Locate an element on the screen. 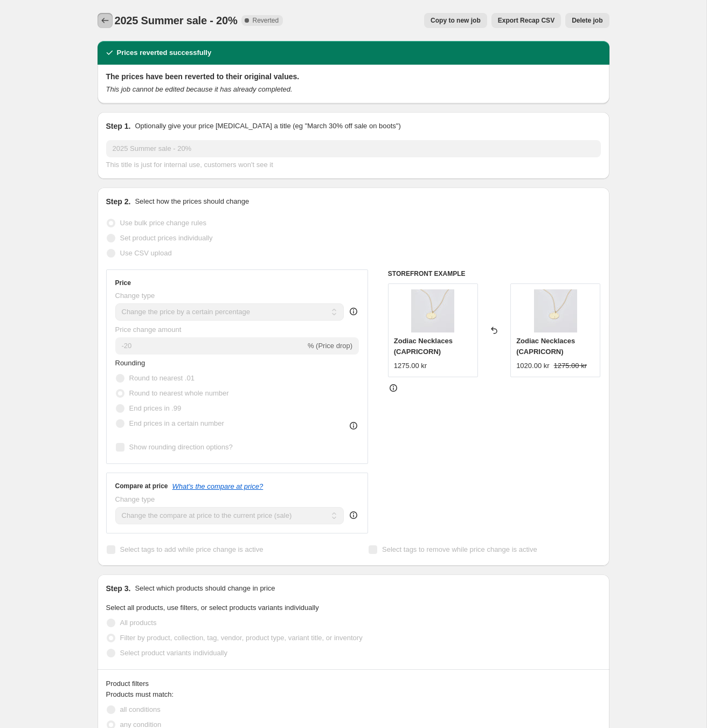  span: End prices in .99 is located at coordinates (155, 408).